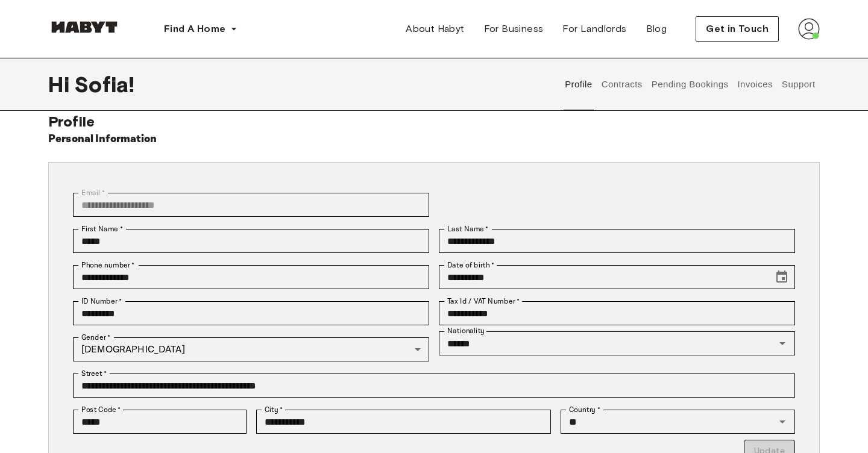  Describe the element at coordinates (483, 302) in the screenshot. I see `label: Tax Id / VAT Number` at that location.